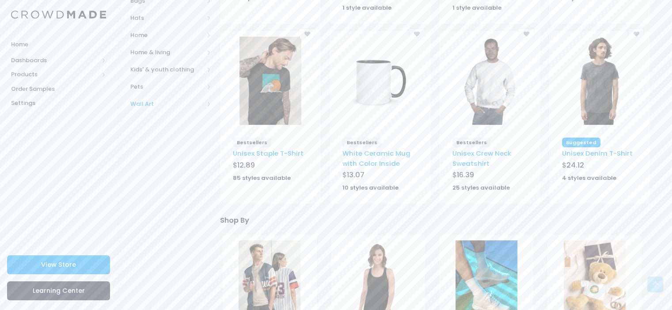  What do you see at coordinates (55, 60) in the screenshot?
I see `span: Dashboards` at bounding box center [55, 60].